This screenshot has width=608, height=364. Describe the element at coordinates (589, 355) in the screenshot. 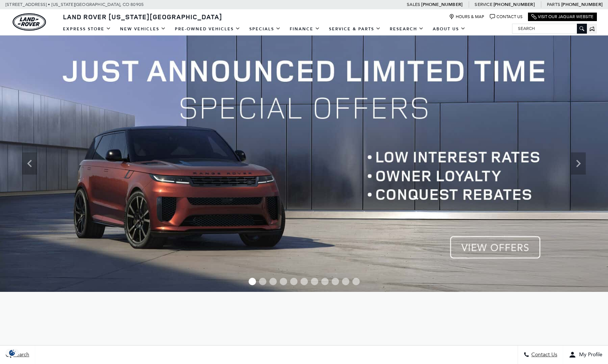

I see `span: My Profile` at that location.